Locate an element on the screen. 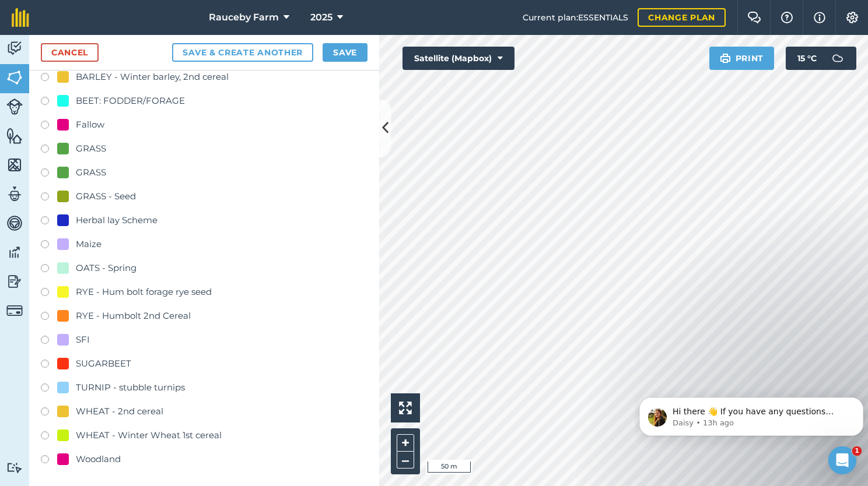 This screenshot has height=486, width=868. span: Current plan : ESSENTIALS is located at coordinates (575, 18).